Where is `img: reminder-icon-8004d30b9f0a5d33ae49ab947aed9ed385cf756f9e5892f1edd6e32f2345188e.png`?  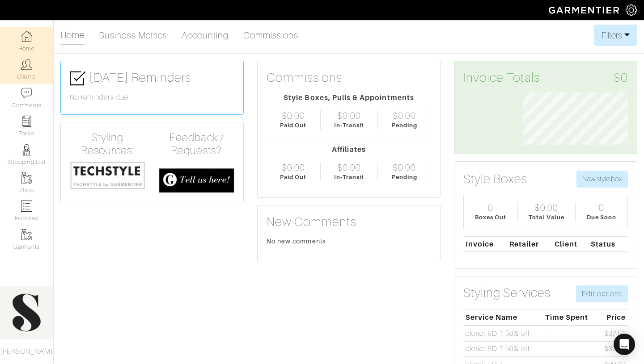
img: reminder-icon-8004d30b9f0a5d33ae49ab947aed9ed385cf756f9e5892f1edd6e32f2345188e.png is located at coordinates (26, 121).